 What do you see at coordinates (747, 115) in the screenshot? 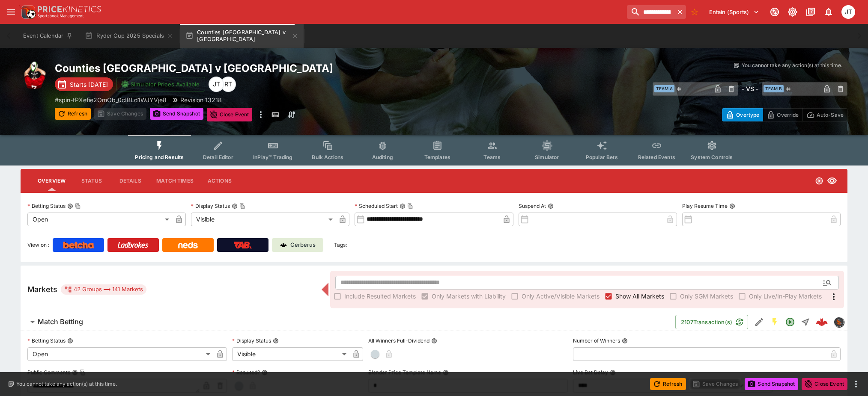
I see `p: Overtype` at bounding box center [747, 115].